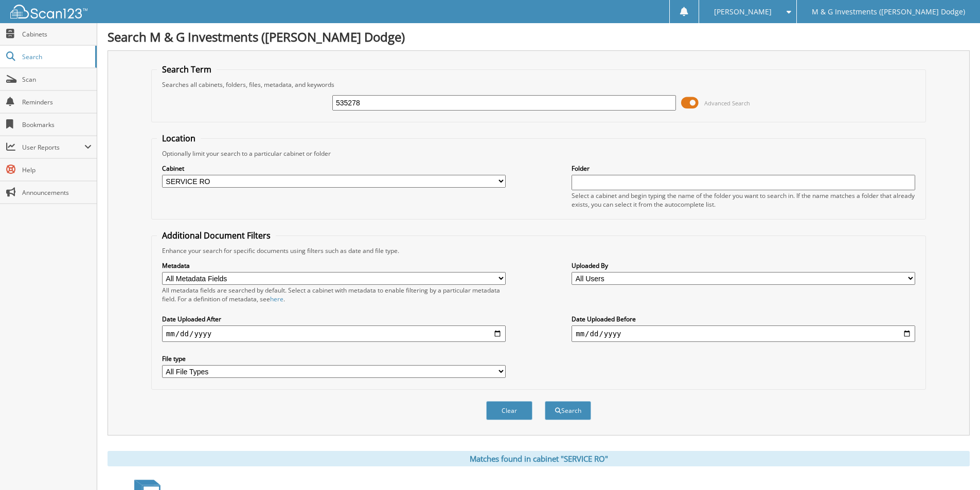  What do you see at coordinates (57, 170) in the screenshot?
I see `span: Help` at bounding box center [57, 170].